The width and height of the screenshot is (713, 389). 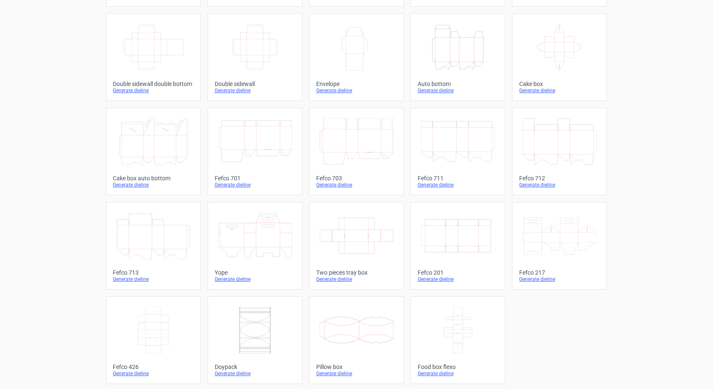 I want to click on div: Fefco 713, so click(x=153, y=273).